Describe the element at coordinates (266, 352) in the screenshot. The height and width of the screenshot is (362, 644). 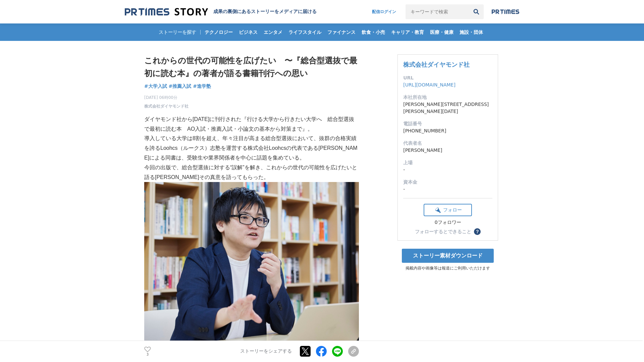
I see `p: ストーリーをシェアする` at that location.